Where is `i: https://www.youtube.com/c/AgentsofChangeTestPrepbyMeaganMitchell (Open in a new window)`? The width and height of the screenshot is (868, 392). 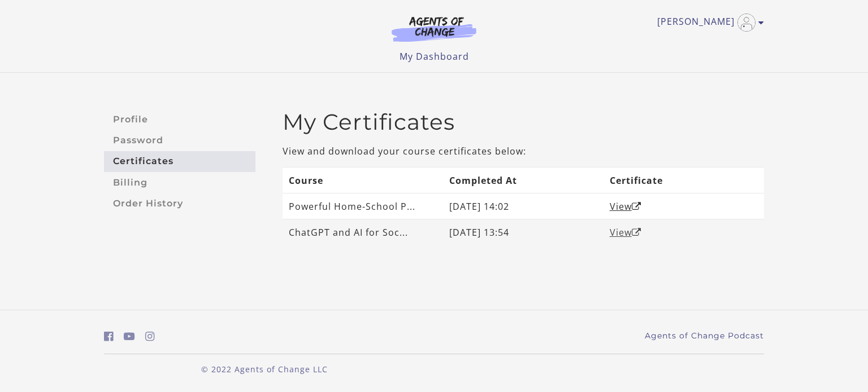 i: https://www.youtube.com/c/AgentsofChangeTestPrepbyMeaganMitchell (Open in a new window) is located at coordinates (129, 336).